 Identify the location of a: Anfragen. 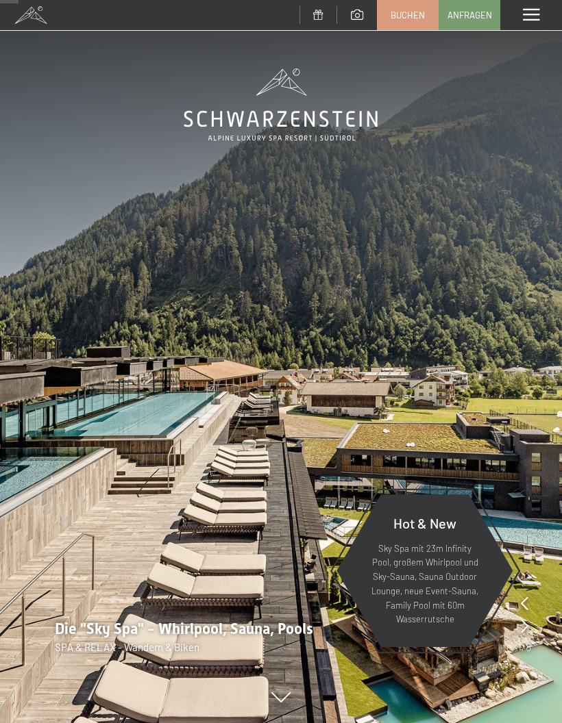
(469, 15).